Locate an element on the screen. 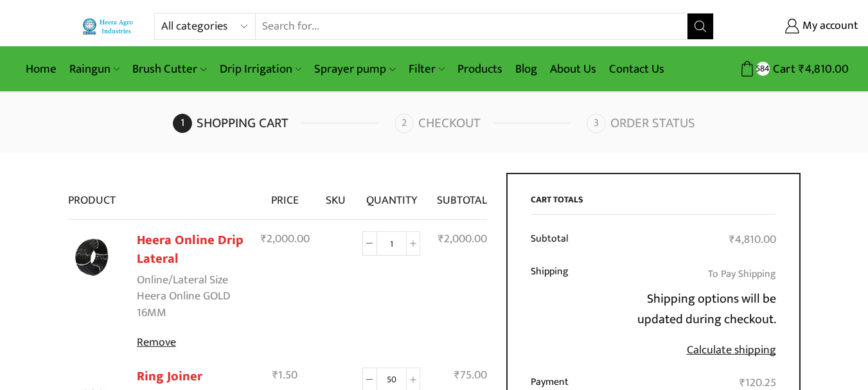 This screenshot has width=868, height=390. th: Shipping is located at coordinates (568, 312).